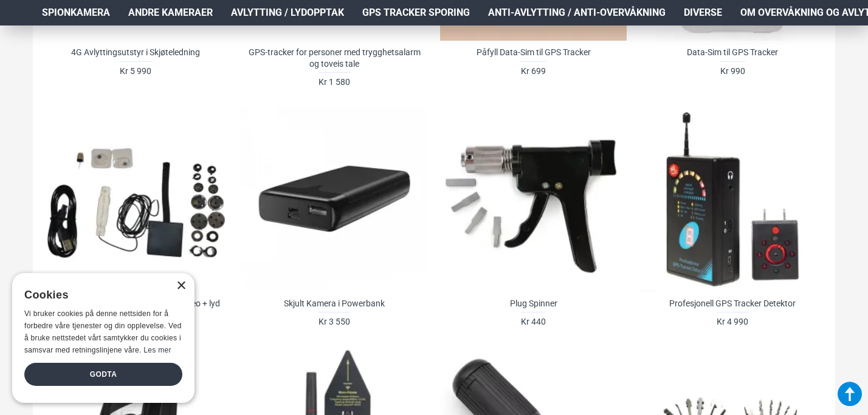 The width and height of the screenshot is (868, 415). I want to click on span: Anti-avlytting / Anti-overvåkning, so click(577, 13).